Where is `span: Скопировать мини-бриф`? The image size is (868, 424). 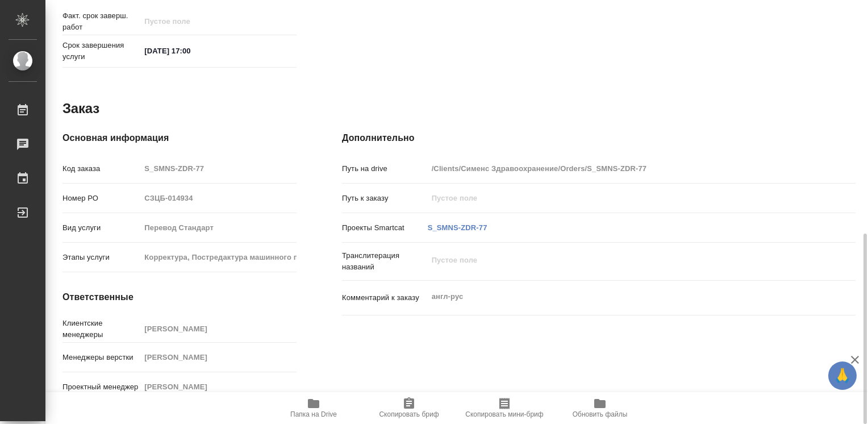
span: Скопировать мини-бриф is located at coordinates (504, 414).